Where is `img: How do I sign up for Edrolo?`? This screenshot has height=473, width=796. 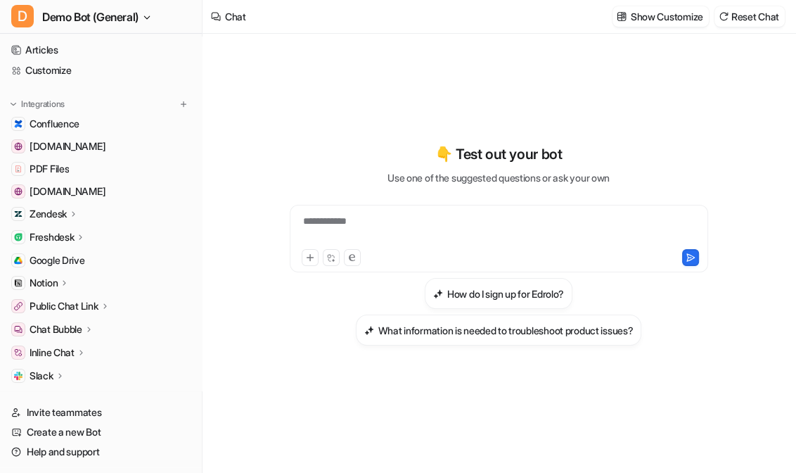 img: How do I sign up for Edrolo? is located at coordinates (438, 293).